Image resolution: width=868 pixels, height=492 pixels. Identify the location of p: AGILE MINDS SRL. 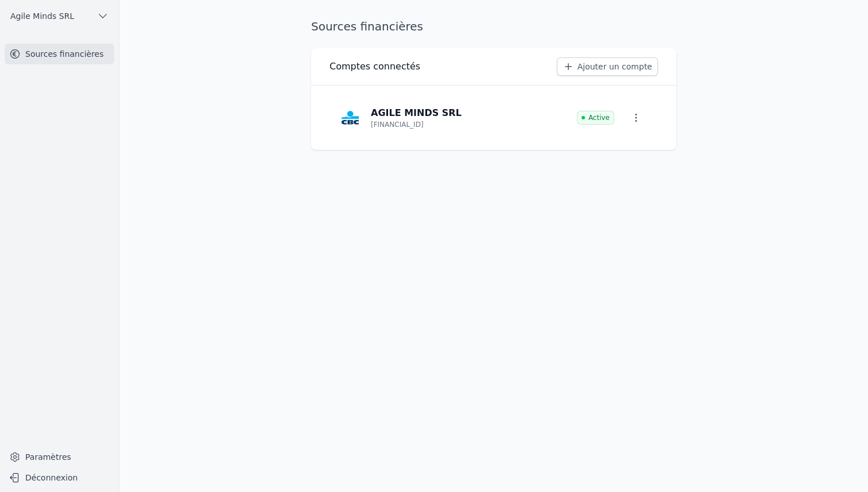
(416, 113).